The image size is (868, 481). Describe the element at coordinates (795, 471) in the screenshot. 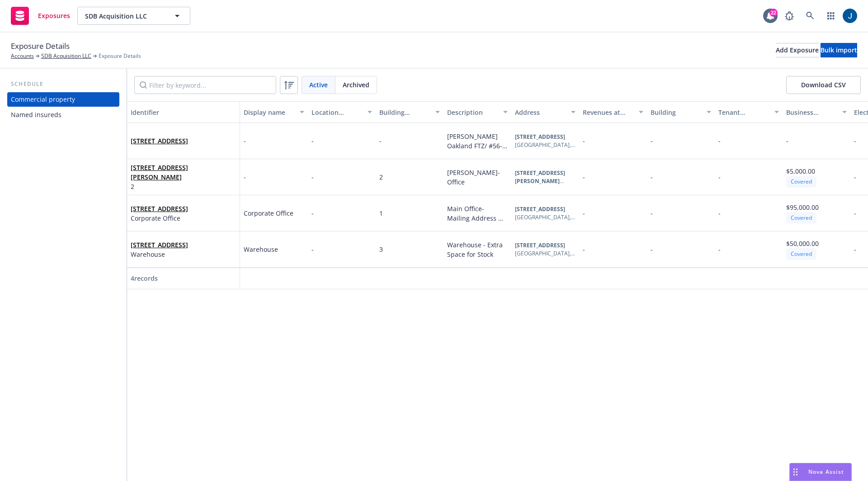

I see `div: Drag to move` at that location.